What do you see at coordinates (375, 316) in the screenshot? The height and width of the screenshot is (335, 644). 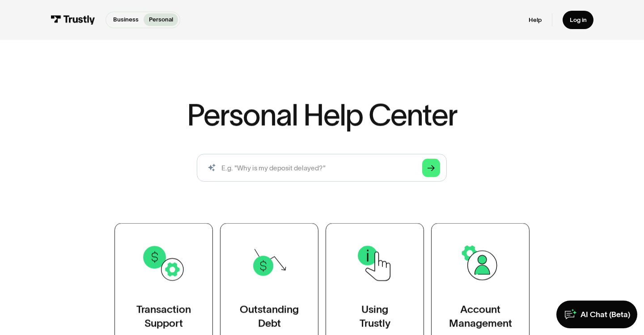 I see `div: Using Trustly` at bounding box center [375, 316].